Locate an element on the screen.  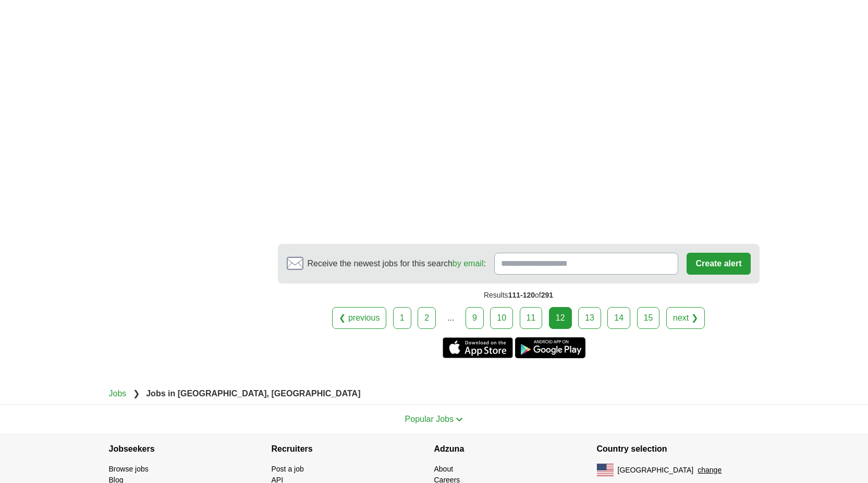
a: Jobs is located at coordinates (117, 393).